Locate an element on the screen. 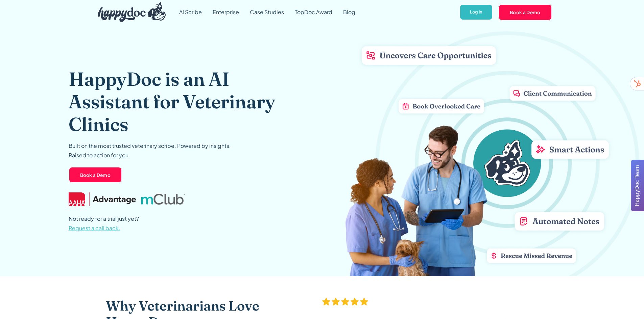 The image size is (644, 319). h1: HappyDoc is an AI Assistant for Veterinary Clinics is located at coordinates (183, 101).